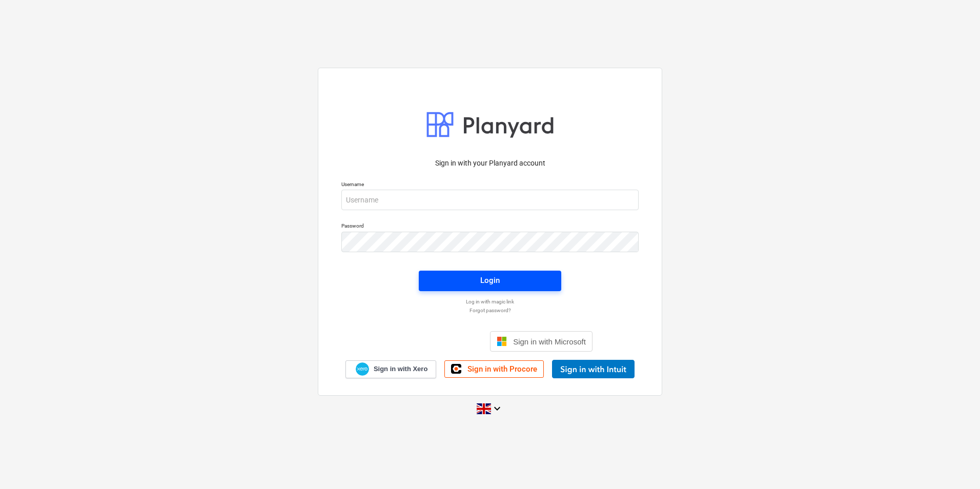  I want to click on div: Chat Widget, so click(954, 465).